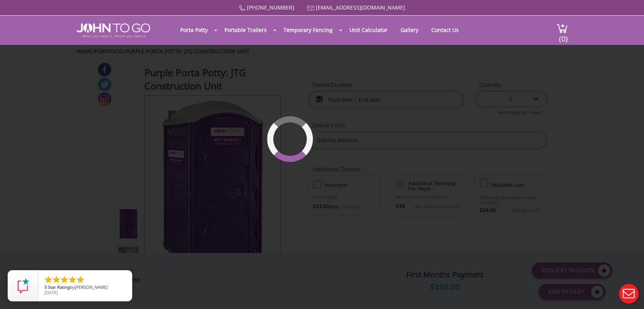  Describe the element at coordinates (242, 8) in the screenshot. I see `img: Call` at that location.